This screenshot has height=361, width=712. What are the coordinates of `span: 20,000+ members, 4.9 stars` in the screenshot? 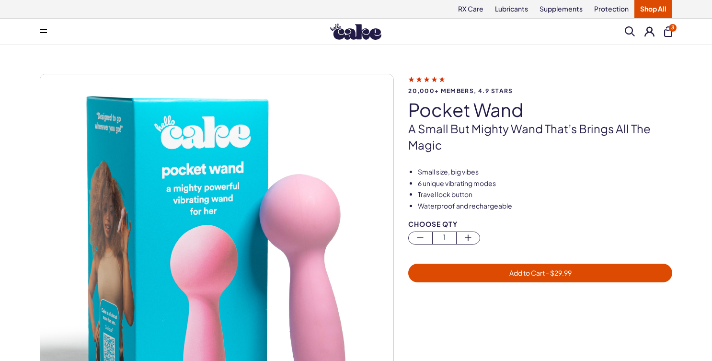 It's located at (540, 91).